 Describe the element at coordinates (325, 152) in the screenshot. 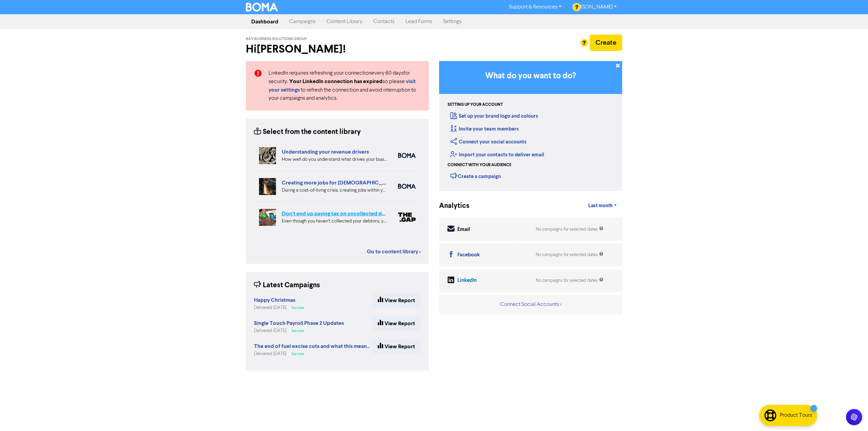

I see `a: Understanding your revenue drivers` at that location.